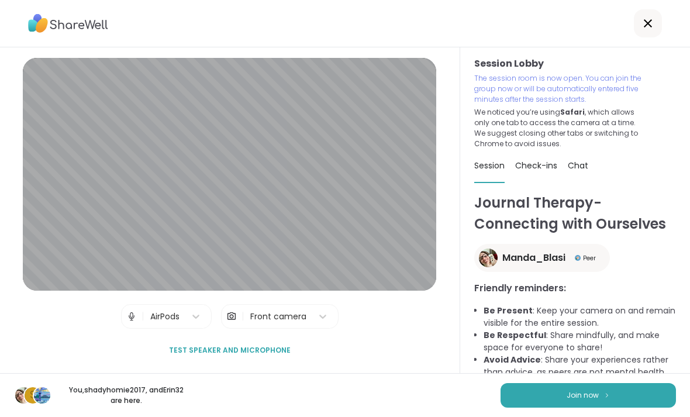 The image size is (690, 417). Describe the element at coordinates (580, 372) in the screenshot. I see `li: : Share your experiences rather than advice, as peers are not mental health professionals.` at that location.